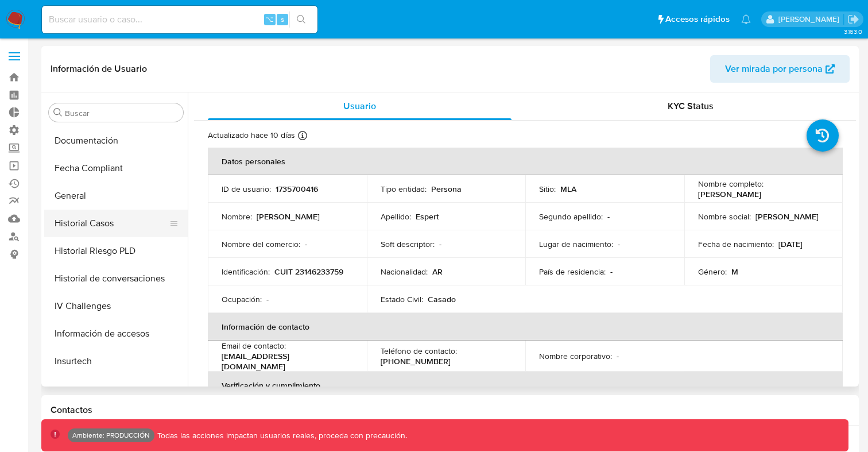 The height and width of the screenshot is (452, 868). Describe the element at coordinates (427, 216) in the screenshot. I see `p: Espert` at that location.